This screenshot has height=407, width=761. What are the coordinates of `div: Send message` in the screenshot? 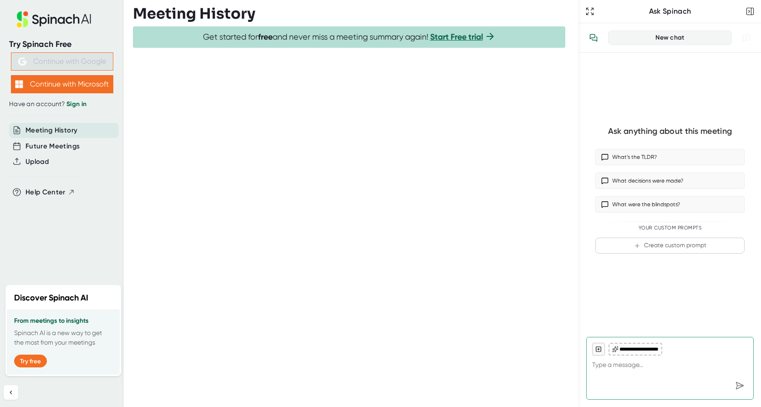 It's located at (740, 386).